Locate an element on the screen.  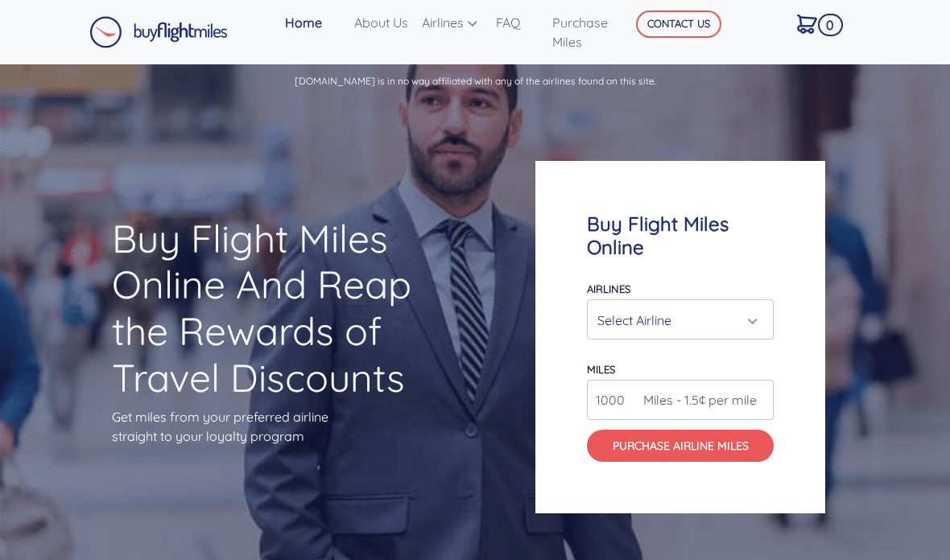
button: CONTACT US is located at coordinates (679, 24).